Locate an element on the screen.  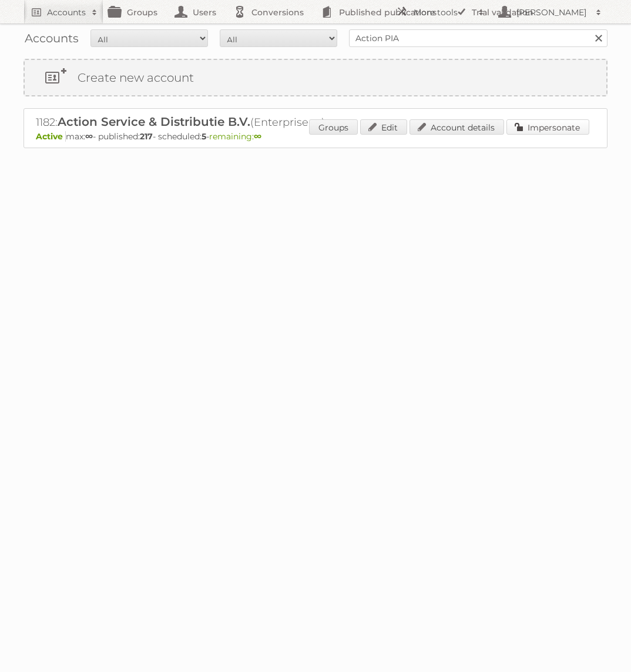
a: Create new account is located at coordinates (315, 77).